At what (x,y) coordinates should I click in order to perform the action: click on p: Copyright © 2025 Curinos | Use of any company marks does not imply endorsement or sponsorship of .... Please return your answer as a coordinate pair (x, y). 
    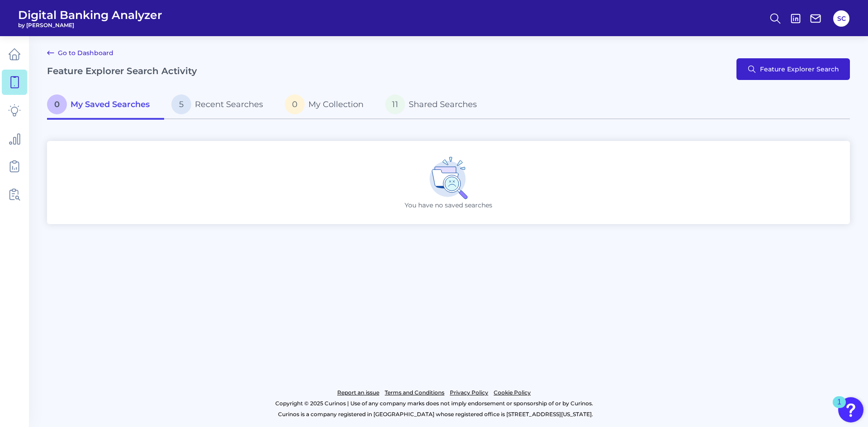
    Looking at the image, I should click on (434, 404).